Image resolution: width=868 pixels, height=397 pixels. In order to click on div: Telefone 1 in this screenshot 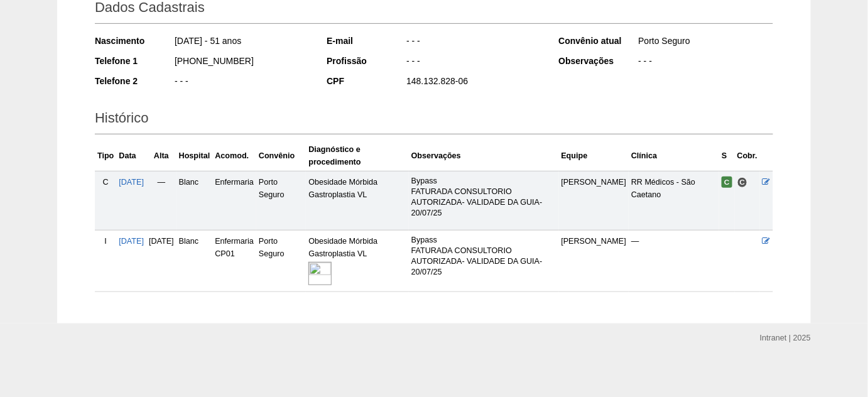, I will do `click(134, 61)`.